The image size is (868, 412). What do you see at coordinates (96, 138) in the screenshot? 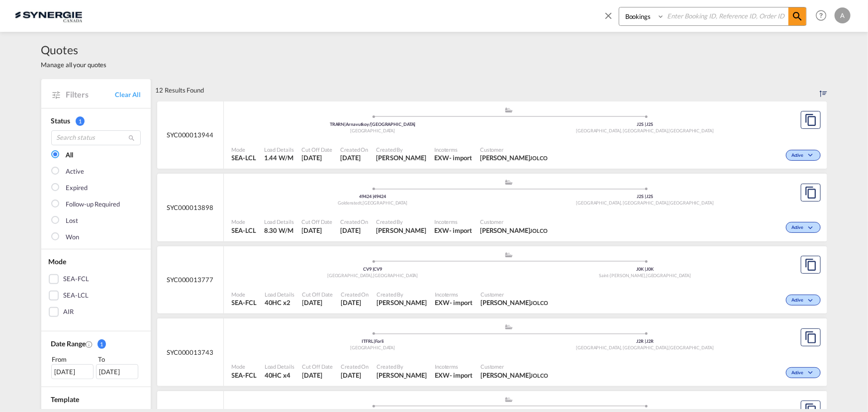
I see `input: Search status` at bounding box center [96, 138].